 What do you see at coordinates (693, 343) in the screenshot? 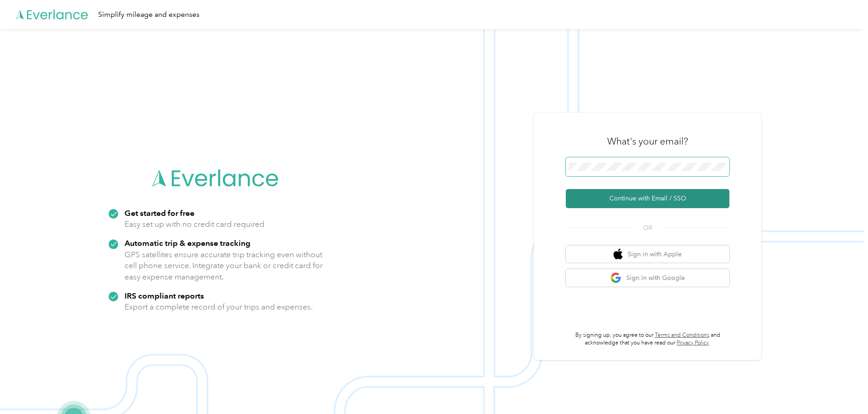
I see `a: Privacy Policy` at bounding box center [693, 343].